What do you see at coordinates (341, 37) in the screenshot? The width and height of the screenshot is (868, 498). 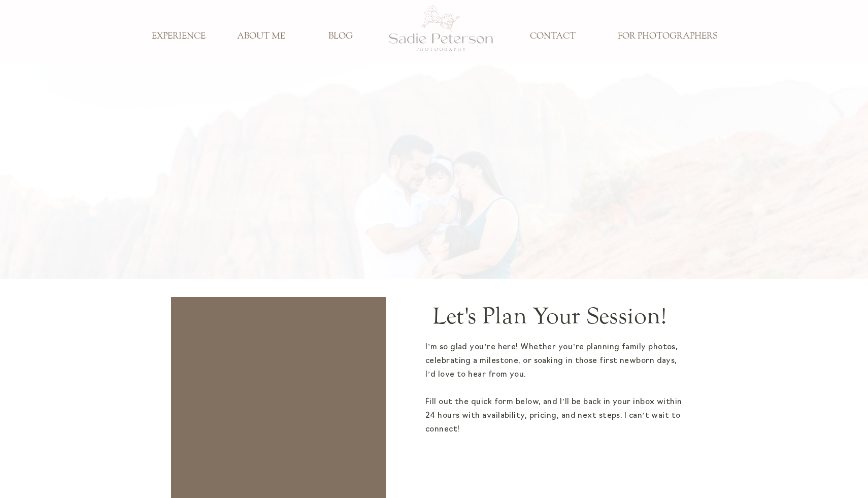 I see `a: BLOG` at bounding box center [341, 37].